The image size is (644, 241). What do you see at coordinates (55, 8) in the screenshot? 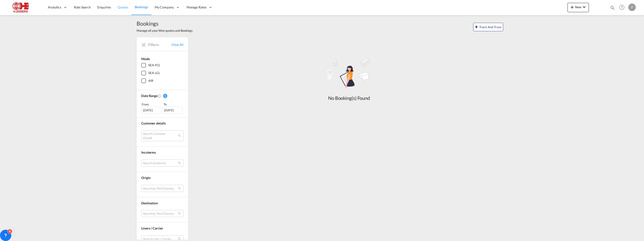
I see `span: Analytics` at bounding box center [55, 8].